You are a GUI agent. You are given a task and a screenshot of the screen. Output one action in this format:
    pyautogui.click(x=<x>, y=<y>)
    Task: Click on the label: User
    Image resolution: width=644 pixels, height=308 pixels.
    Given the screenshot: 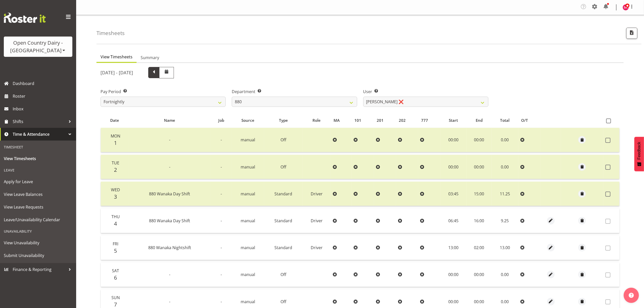 What is the action you would take?
    pyautogui.click(x=425, y=92)
    